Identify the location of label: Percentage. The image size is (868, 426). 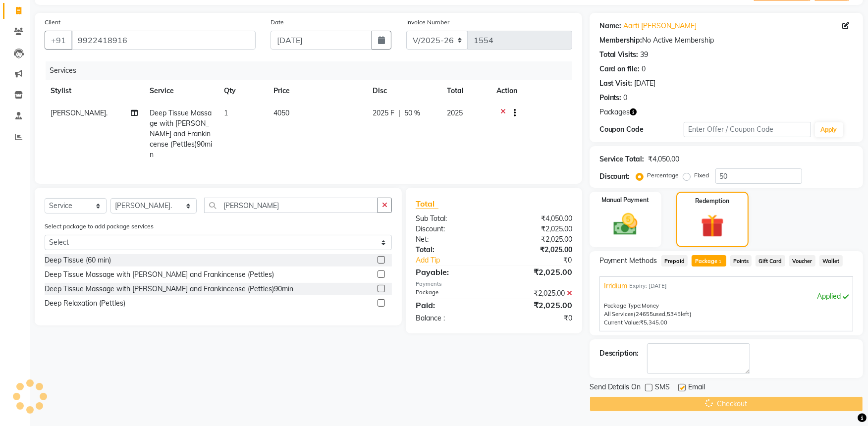
(663, 176).